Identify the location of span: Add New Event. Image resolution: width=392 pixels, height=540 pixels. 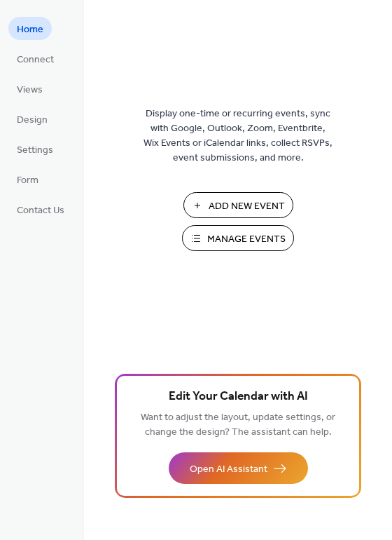
(246, 206).